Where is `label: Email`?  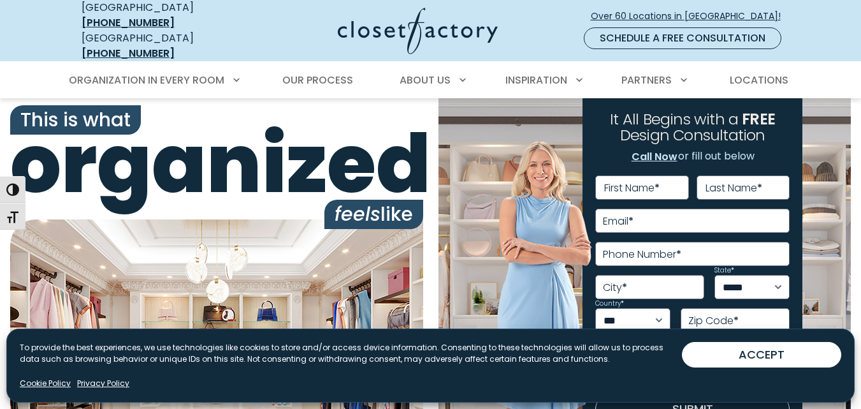 label: Email is located at coordinates (618, 221).